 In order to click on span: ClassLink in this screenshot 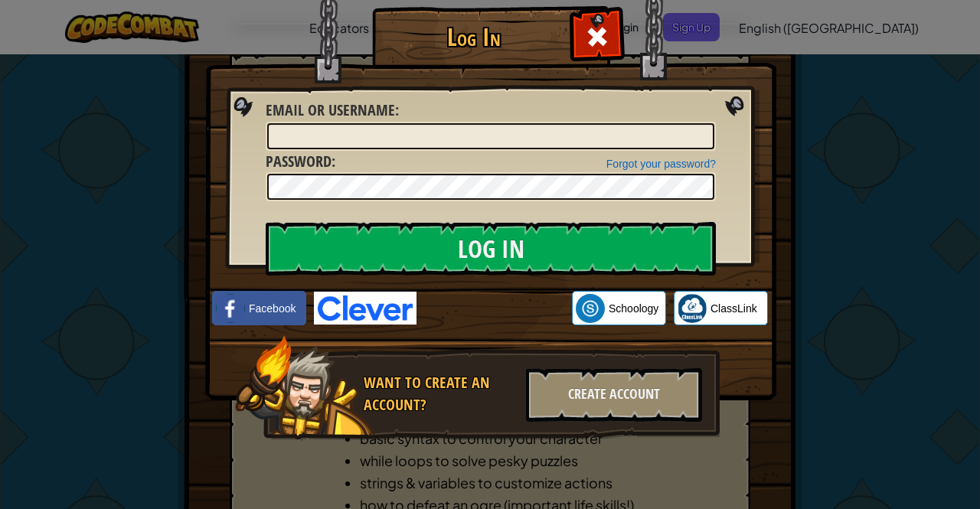, I will do `click(733, 309)`.